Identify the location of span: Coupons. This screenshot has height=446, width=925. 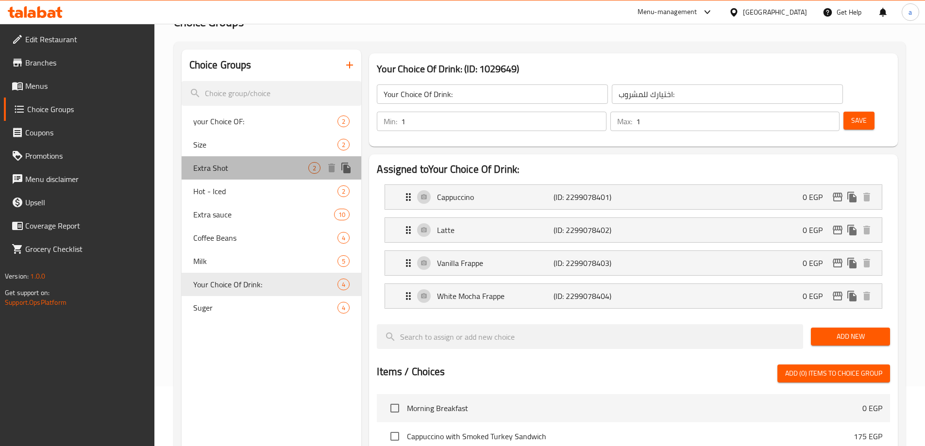
(86, 133).